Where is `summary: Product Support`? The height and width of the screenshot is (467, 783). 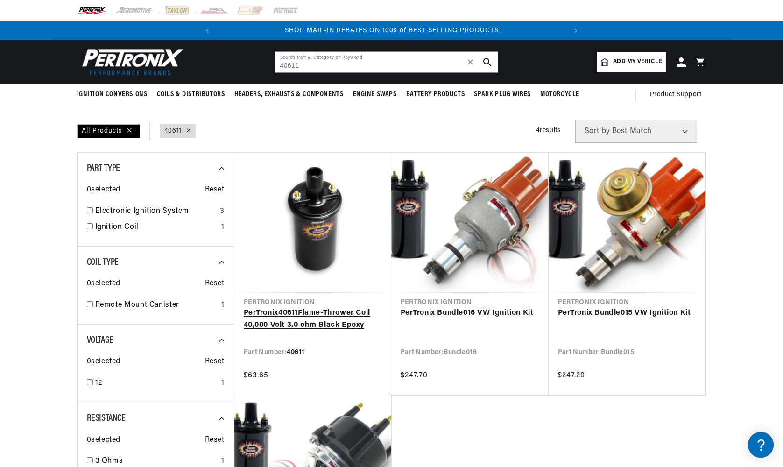
summary: Product Support is located at coordinates (678, 95).